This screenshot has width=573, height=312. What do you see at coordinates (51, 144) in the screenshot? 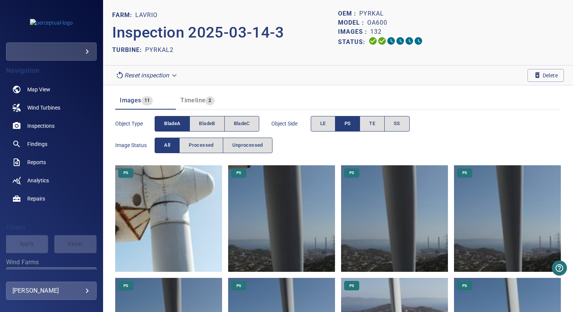
I see `a: findings noActive` at bounding box center [51, 144].